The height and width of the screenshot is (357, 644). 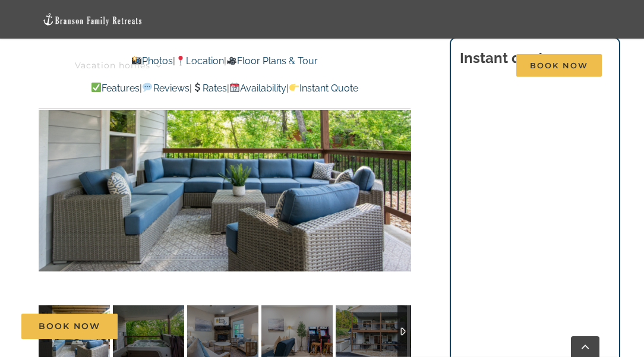 I want to click on a: Instant Quote, so click(x=323, y=88).